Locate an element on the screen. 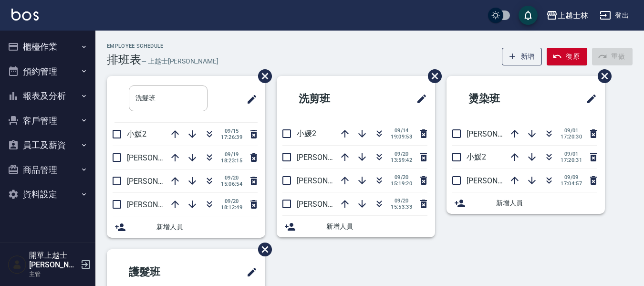 The width and height of the screenshot is (644, 286). button: 商品管理 is located at coordinates (47, 170).